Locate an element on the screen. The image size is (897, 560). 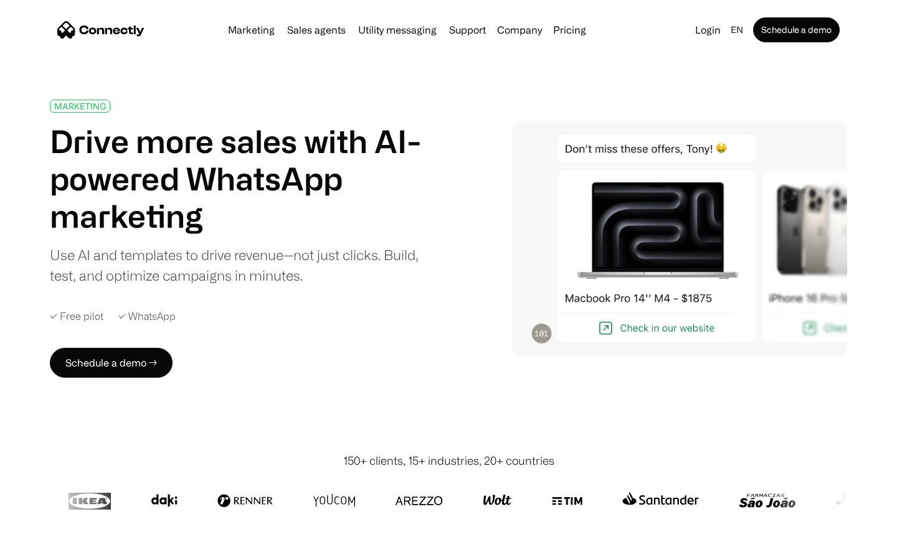
a: Marketing is located at coordinates (251, 30).